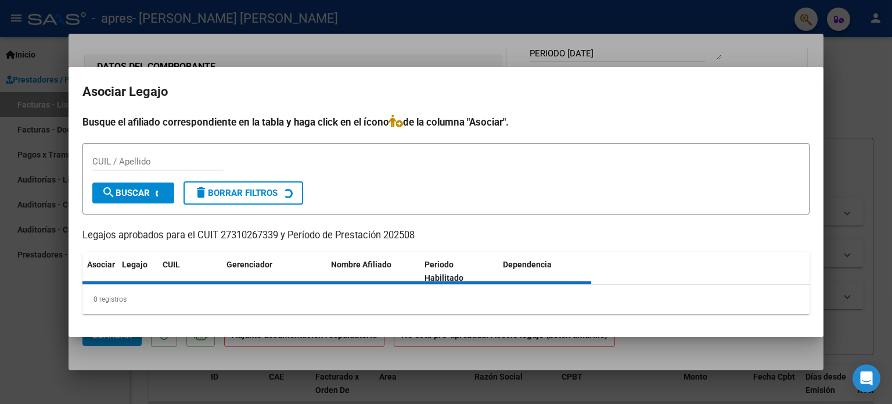  I want to click on button: Buscar, so click(133, 193).